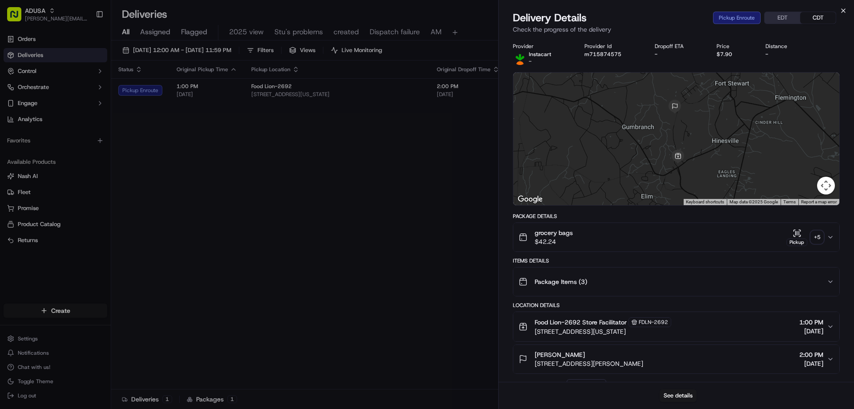  What do you see at coordinates (734, 46) in the screenshot?
I see `div: Price` at bounding box center [734, 46].